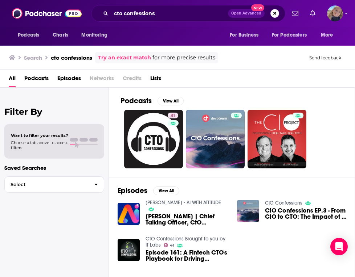 This screenshot has height=277, width=355. I want to click on span: For Business, so click(244, 35).